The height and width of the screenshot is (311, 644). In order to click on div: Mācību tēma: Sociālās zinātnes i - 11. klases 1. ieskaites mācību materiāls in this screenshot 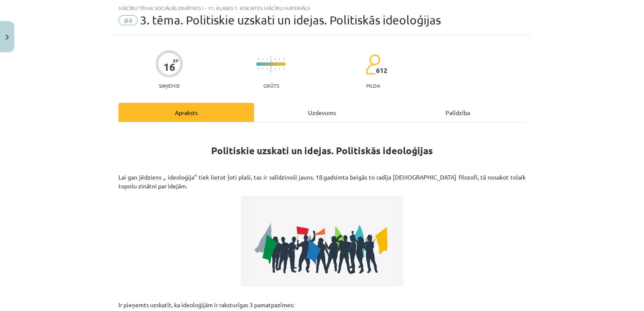, I will do `click(322, 8)`.